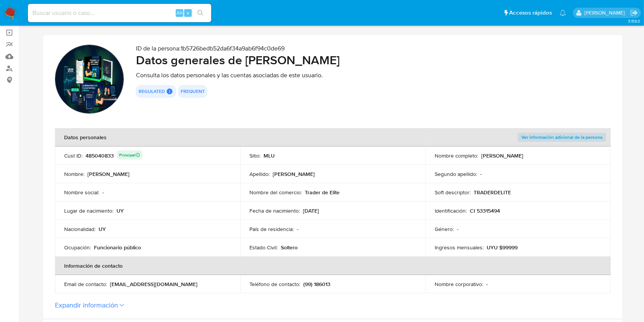 The height and width of the screenshot is (322, 644). What do you see at coordinates (200, 13) in the screenshot?
I see `button: search-icon` at bounding box center [200, 13].